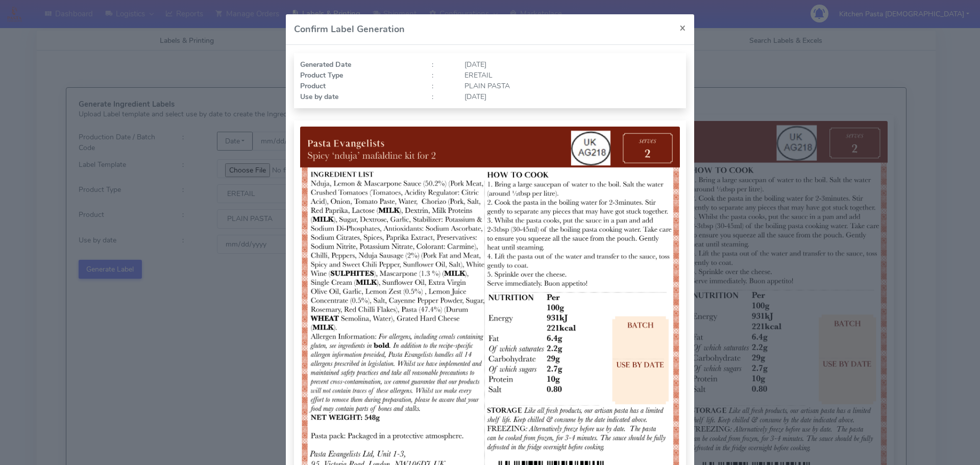  Describe the element at coordinates (325, 64) in the screenshot. I see `strong: Generated Date` at that location.